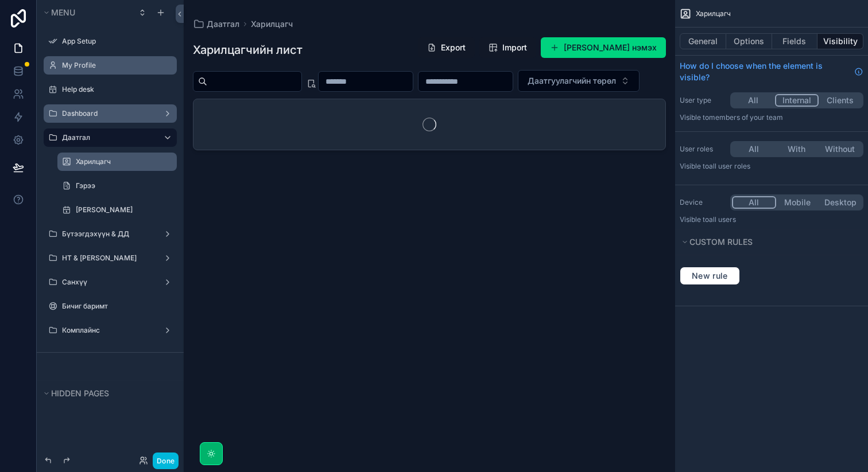 This screenshot has height=472, width=868. What do you see at coordinates (730, 166) in the screenshot?
I see `span: All user roles` at bounding box center [730, 166].